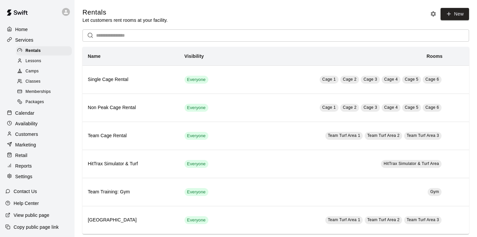 This screenshot has width=477, height=237. What do you see at coordinates (37, 145) in the screenshot?
I see `a: Marketing` at bounding box center [37, 145].